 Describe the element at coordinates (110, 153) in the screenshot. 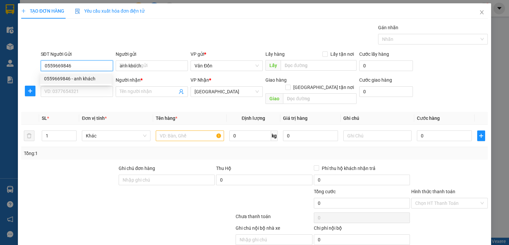

I see `div: Tổng: 1` at that location.